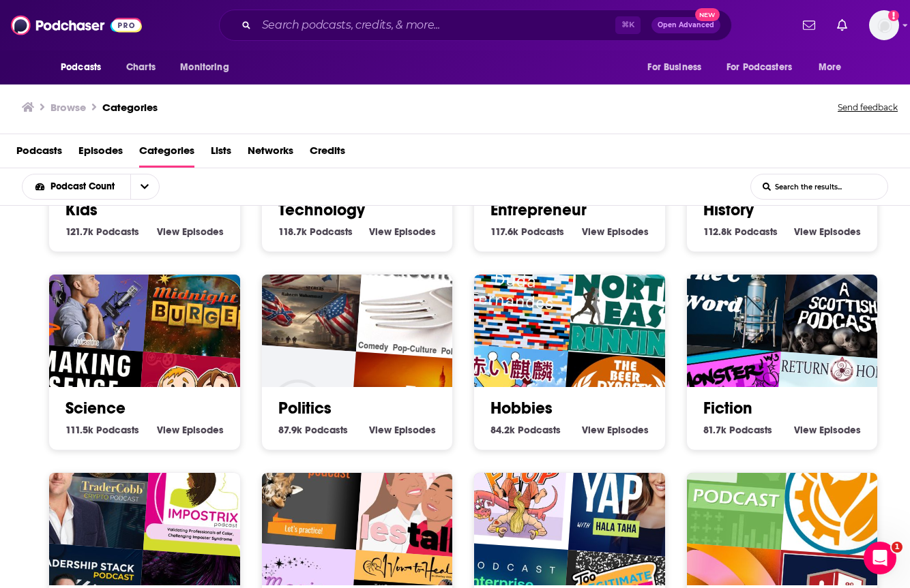 This screenshot has width=910, height=588. What do you see at coordinates (79, 430) in the screenshot?
I see `span: 111.5k` at bounding box center [79, 430].